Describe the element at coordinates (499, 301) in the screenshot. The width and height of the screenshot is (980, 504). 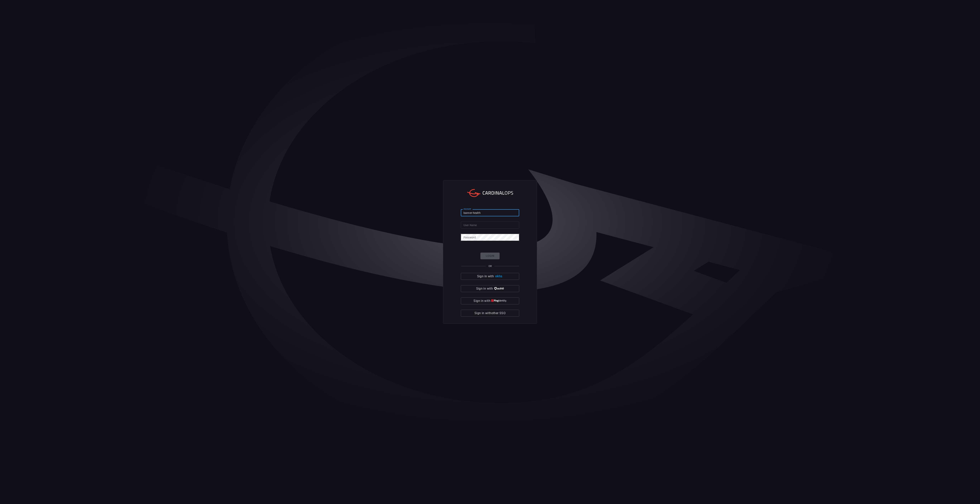
I see `img: quu4iresuhQAAAABJRU5ErkJggg==` at that location.